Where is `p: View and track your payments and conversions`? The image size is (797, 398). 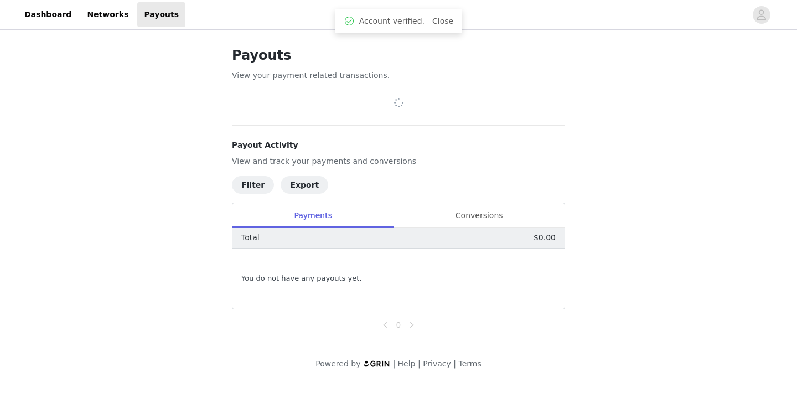
p: View and track your payments and conversions is located at coordinates (398, 161).